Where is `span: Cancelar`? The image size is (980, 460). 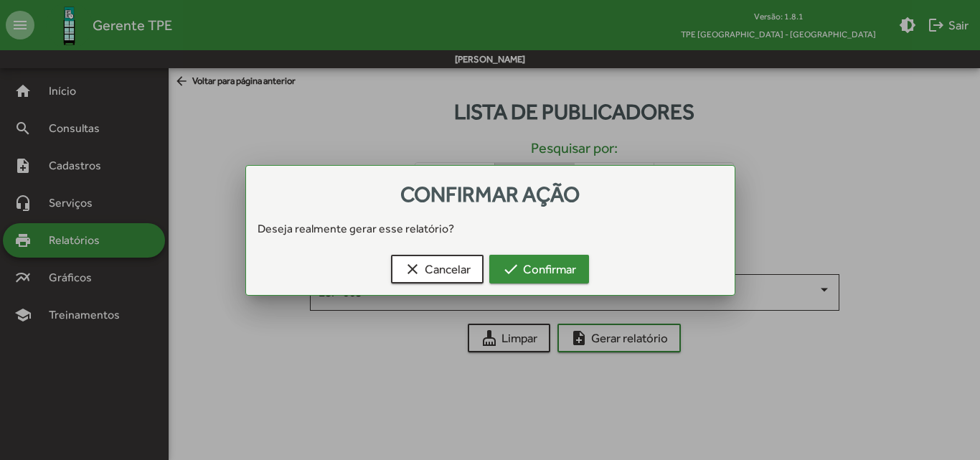
span: Cancelar is located at coordinates (437, 269).